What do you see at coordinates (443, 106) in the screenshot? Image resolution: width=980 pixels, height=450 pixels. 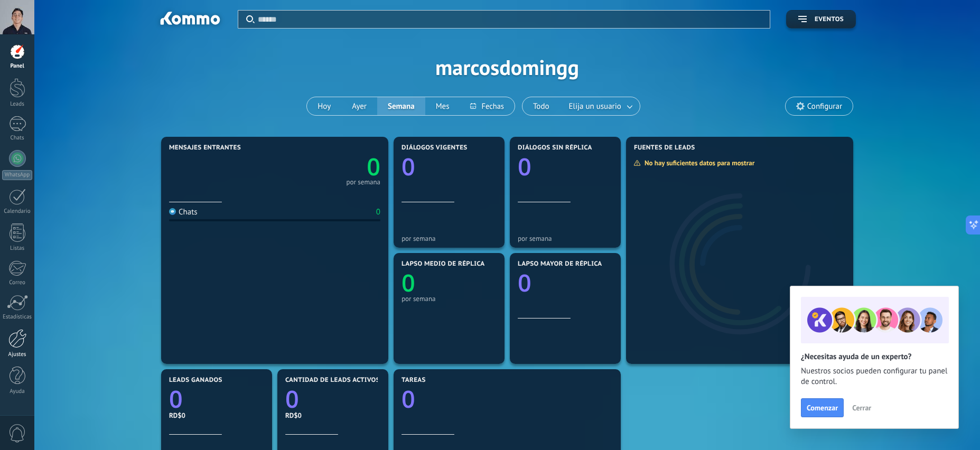 I see `button: Mes` at bounding box center [443, 106].